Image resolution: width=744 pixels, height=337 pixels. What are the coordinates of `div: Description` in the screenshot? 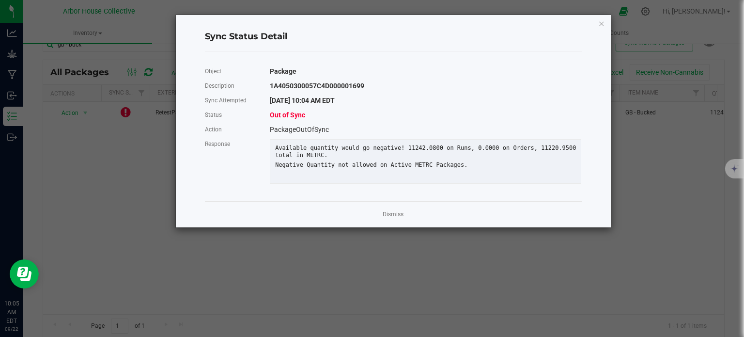 It's located at (230, 86).